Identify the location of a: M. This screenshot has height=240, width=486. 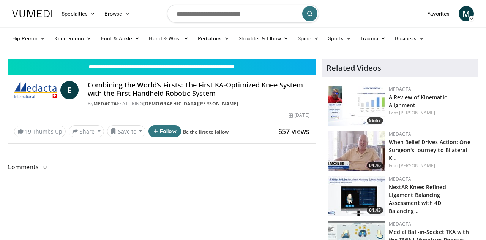
(466, 14).